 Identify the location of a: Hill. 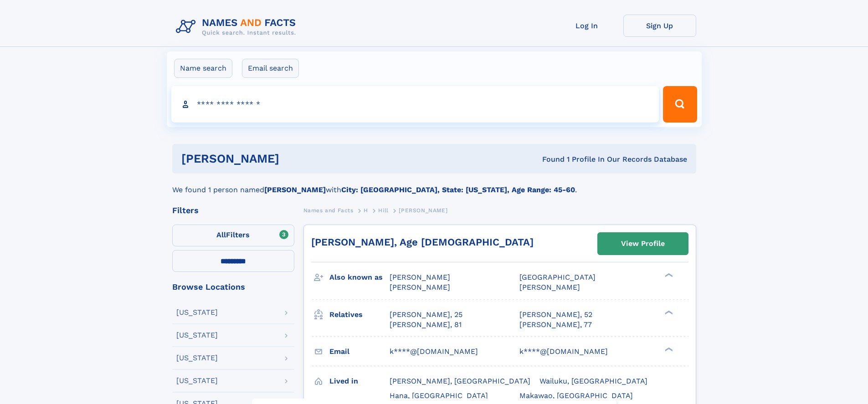
(384, 210).